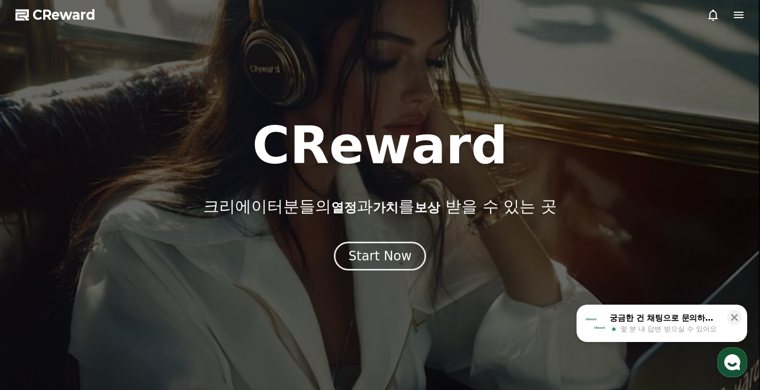 This screenshot has height=390, width=760. What do you see at coordinates (380, 256) in the screenshot?
I see `button: Start Now` at bounding box center [380, 256].